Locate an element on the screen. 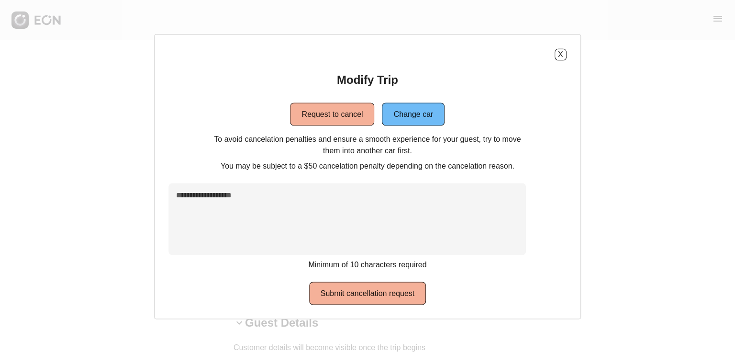  button: Change car is located at coordinates (414, 114).